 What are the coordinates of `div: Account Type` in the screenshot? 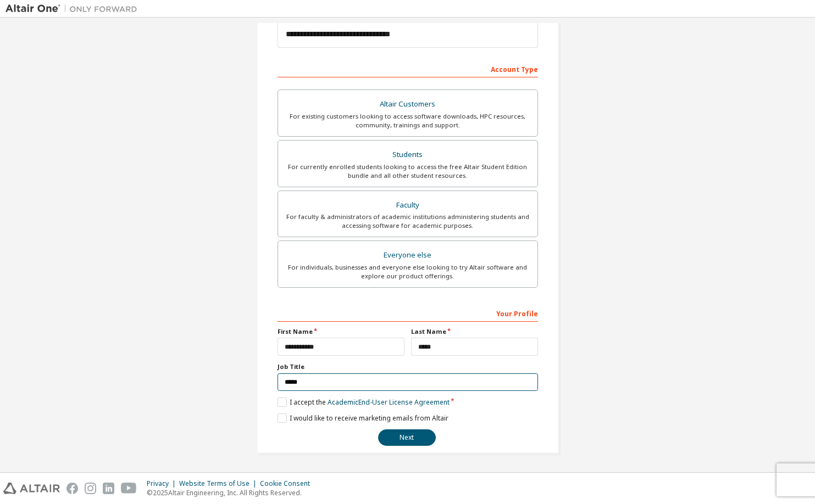 It's located at (408, 69).